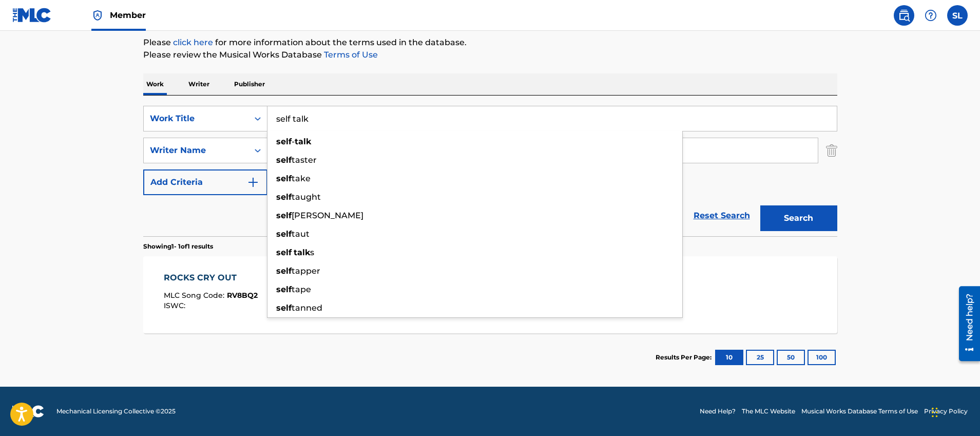 This screenshot has width=980, height=436. What do you see at coordinates (196, 151) in the screenshot?
I see `div: Writer Name` at bounding box center [196, 151].